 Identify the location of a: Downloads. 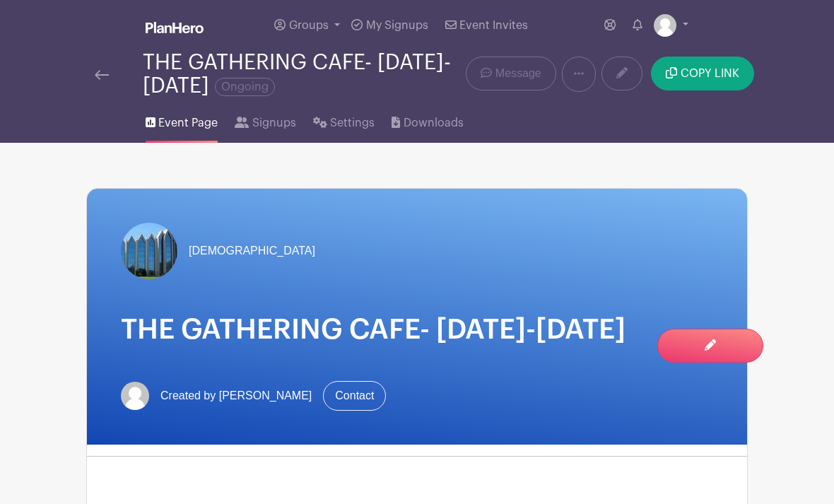
(427, 120).